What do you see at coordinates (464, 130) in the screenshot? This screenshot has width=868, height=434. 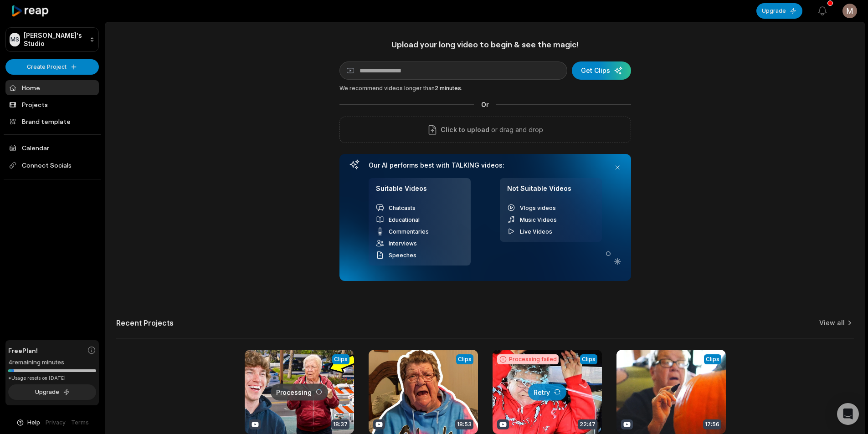 I see `span: Click to upload` at bounding box center [464, 130].